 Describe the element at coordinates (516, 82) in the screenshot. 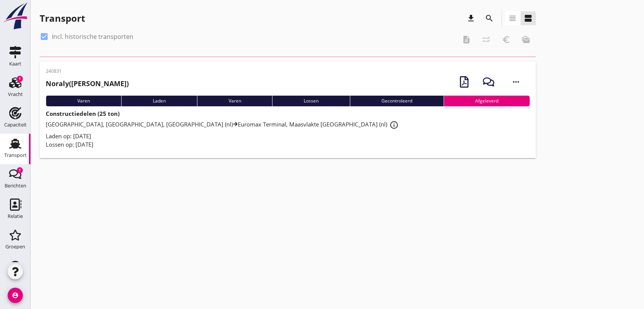

I see `i: more_horiz` at that location.